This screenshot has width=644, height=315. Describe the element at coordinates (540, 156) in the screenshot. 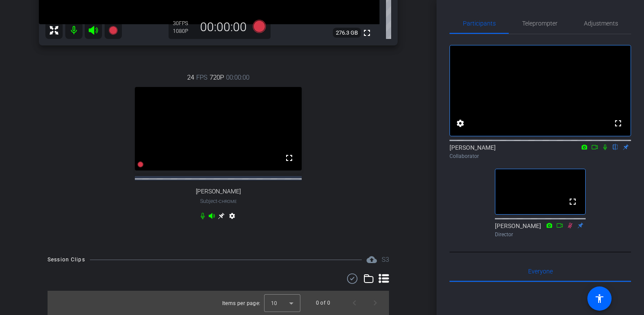

I see `div: Collaborator` at that location.